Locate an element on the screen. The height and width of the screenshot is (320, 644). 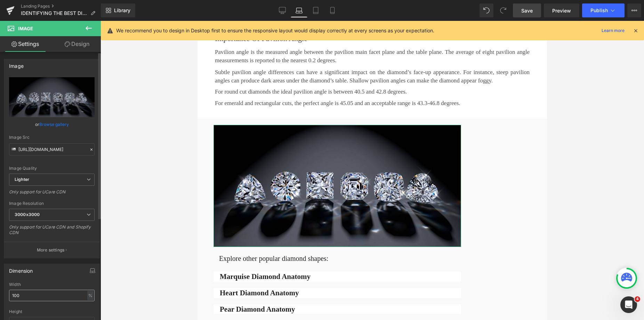
a: Learn more is located at coordinates (613, 31).